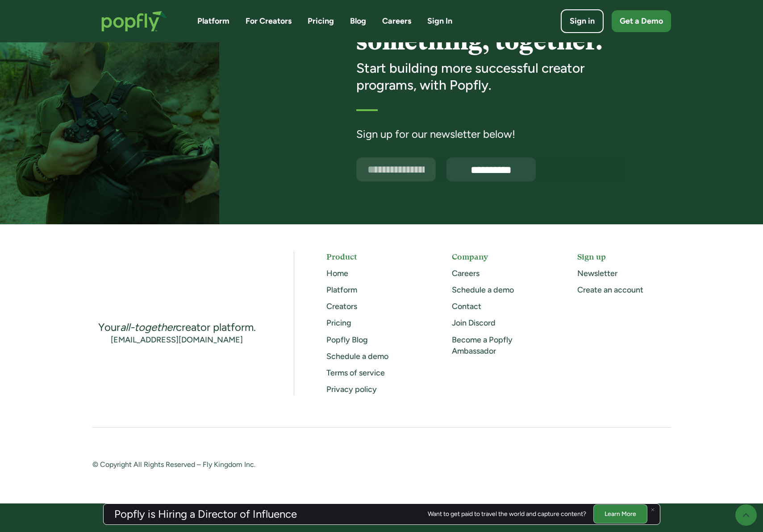 Image resolution: width=763 pixels, height=532 pixels. Describe the element at coordinates (268, 21) in the screenshot. I see `a: For Creators` at that location.